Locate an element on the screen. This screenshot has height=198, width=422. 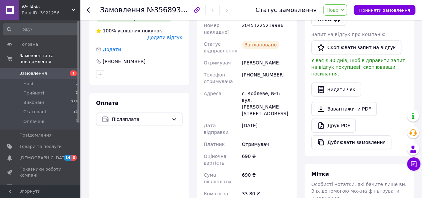
span: Дата відправки is located at coordinates (216, 129).